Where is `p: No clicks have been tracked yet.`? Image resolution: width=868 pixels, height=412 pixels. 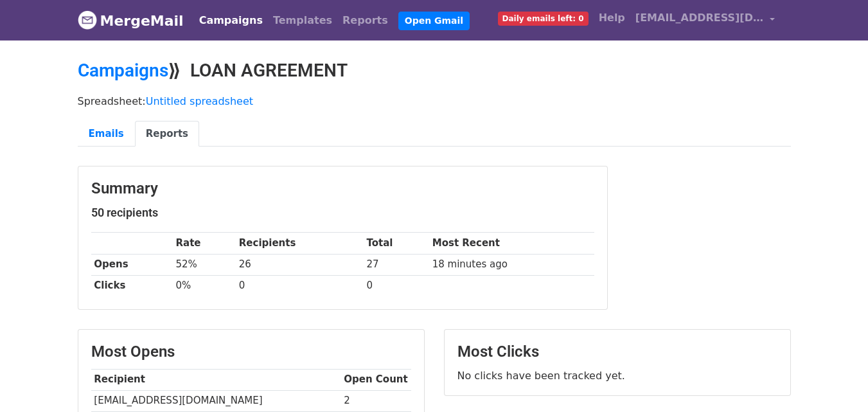 p: No clicks have been tracked yet. is located at coordinates (617, 375).